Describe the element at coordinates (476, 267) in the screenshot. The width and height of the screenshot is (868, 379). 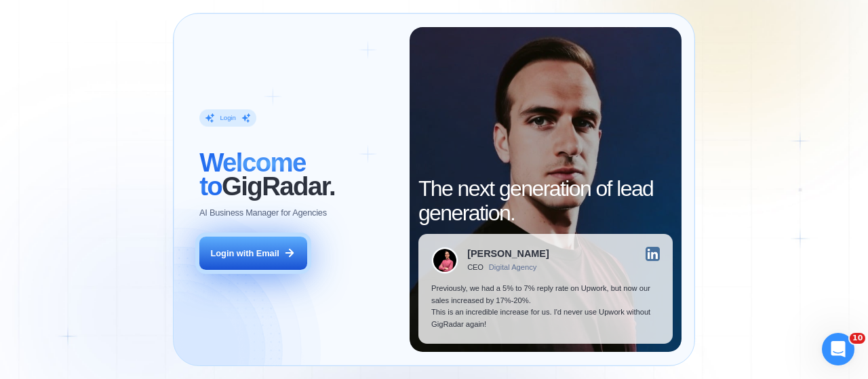
I see `div: CEO` at that location.